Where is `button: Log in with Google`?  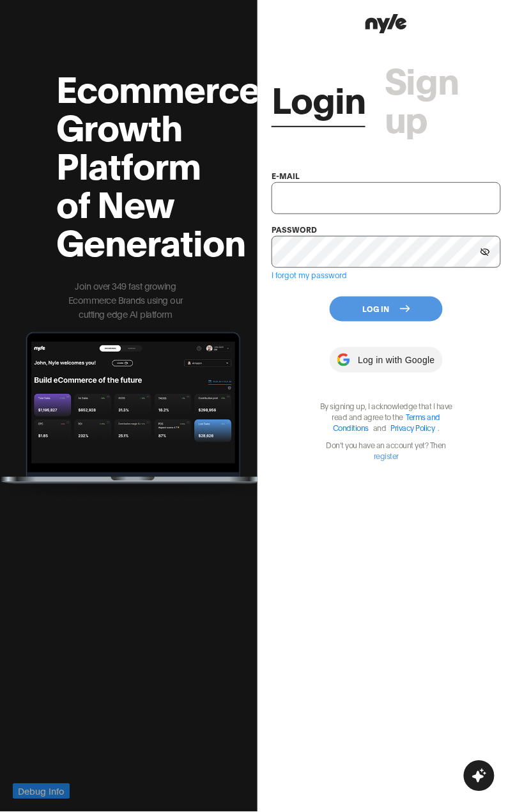
button: Log in with Google is located at coordinates (386, 360).